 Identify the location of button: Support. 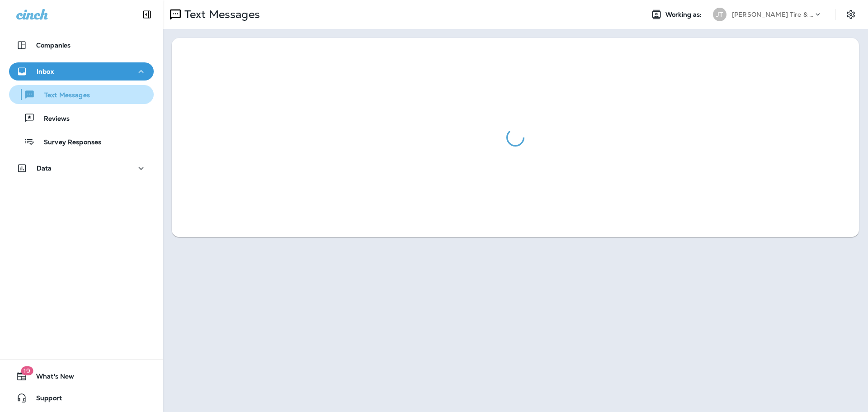
(82, 398).